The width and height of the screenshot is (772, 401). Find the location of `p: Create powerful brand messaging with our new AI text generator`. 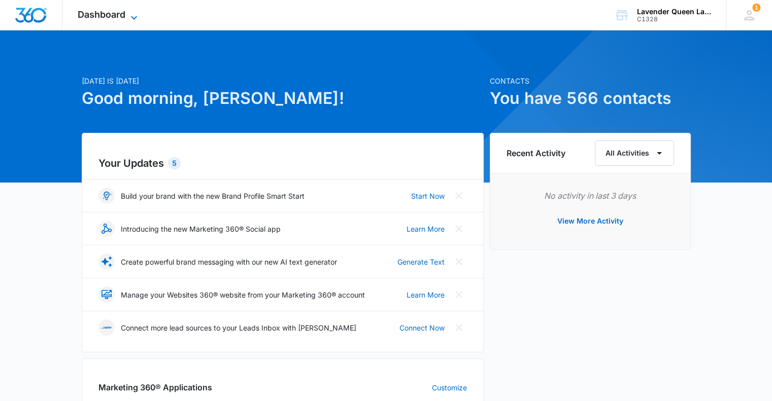

p: Create powerful brand messaging with our new AI text generator is located at coordinates (229, 262).